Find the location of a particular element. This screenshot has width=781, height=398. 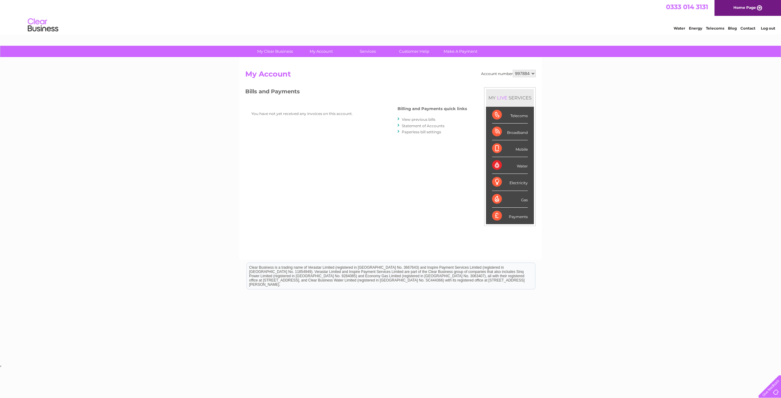

p: You have not yet received any invoices on this account. is located at coordinates (312, 113).